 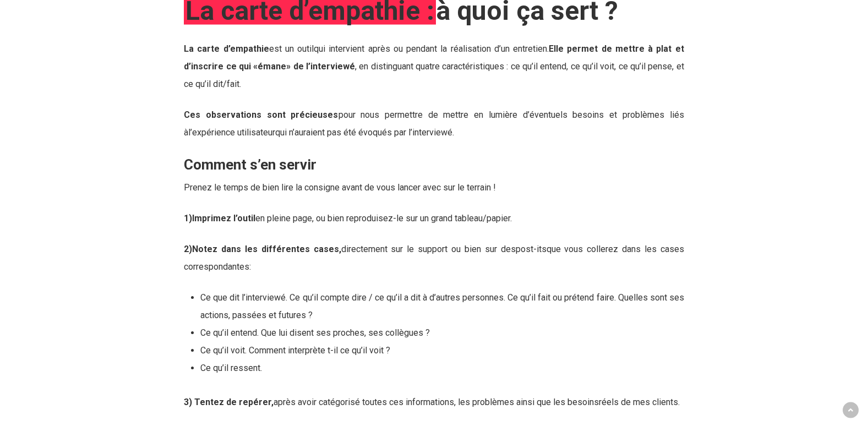 What do you see at coordinates (364, 132) in the screenshot?
I see `span: qui n’auraient pas été évoqués par l’interviewé.` at bounding box center [364, 132].